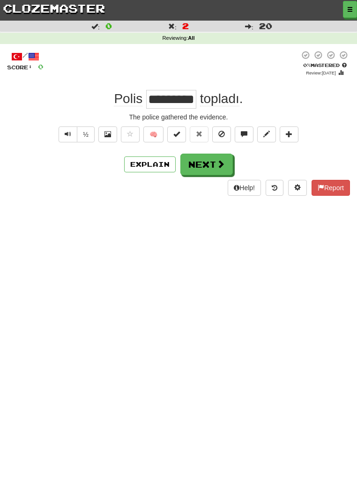  I want to click on strong: All, so click(191, 38).